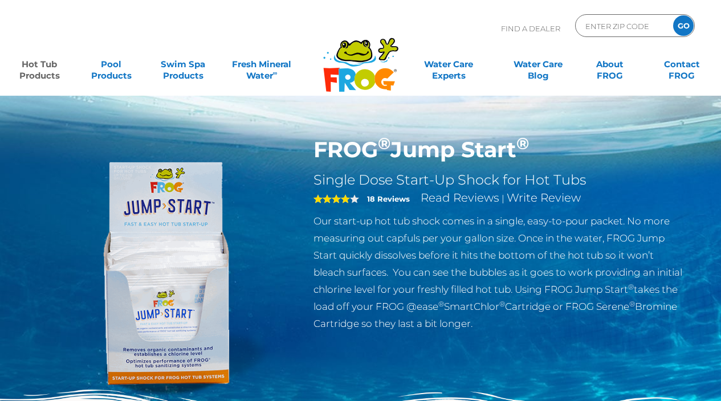  What do you see at coordinates (166, 267) in the screenshot?
I see `img: jump-start.png` at bounding box center [166, 267].